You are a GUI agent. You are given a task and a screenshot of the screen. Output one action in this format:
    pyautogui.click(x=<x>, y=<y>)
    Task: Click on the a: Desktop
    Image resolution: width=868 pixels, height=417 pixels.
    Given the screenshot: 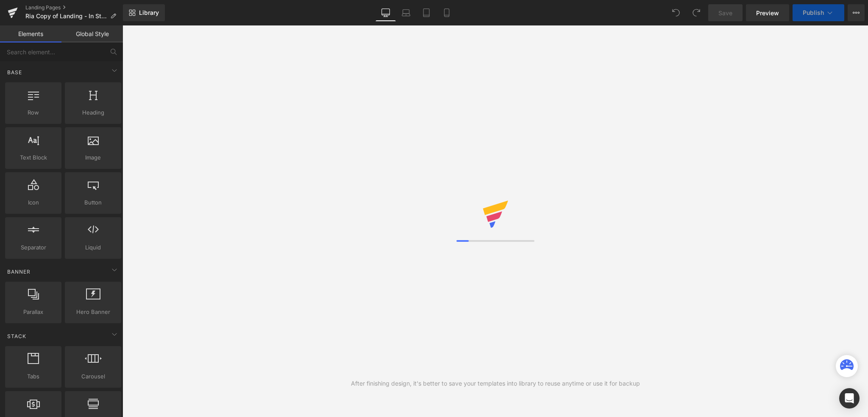 What is the action you would take?
    pyautogui.click(x=386, y=13)
    